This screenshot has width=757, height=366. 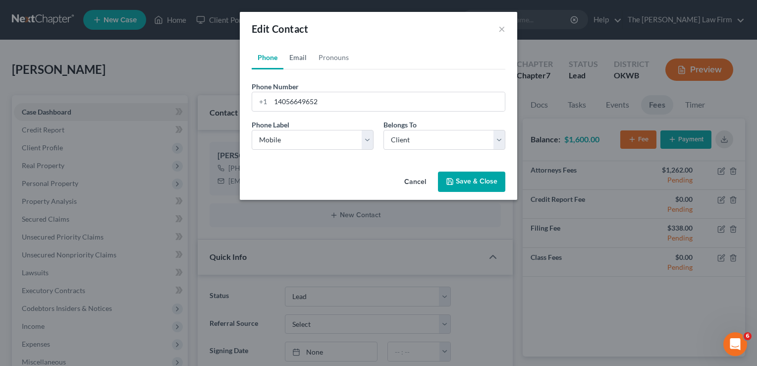 What do you see at coordinates (400, 124) in the screenshot?
I see `span: Belongs To` at bounding box center [400, 124].